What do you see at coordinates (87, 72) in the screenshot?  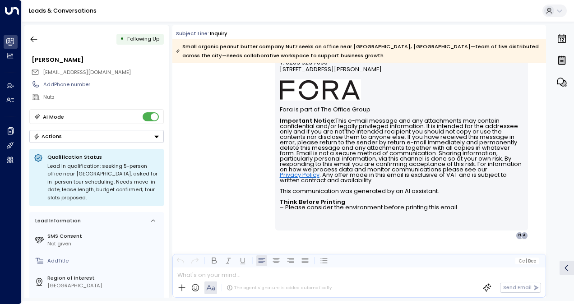 I see `span: aoiblank@icloud.com` at bounding box center [87, 72].